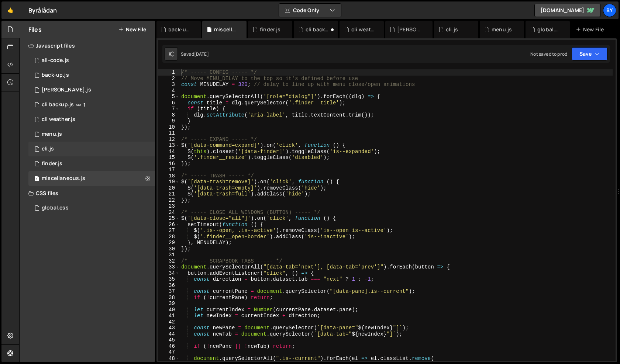 The height and width of the screenshot is (364, 620). I want to click on h2: Files, so click(35, 29).